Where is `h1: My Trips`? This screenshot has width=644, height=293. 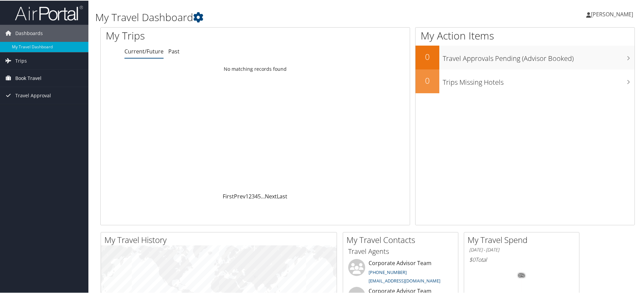
h1: My Trips is located at coordinates (191, 35).